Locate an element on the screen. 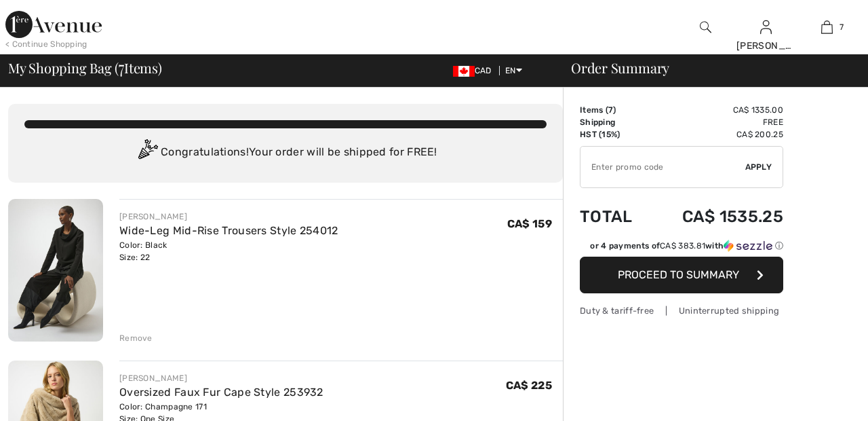 Image resolution: width=868 pixels, height=421 pixels. td: CA$ 200.25 is located at coordinates (716, 135).